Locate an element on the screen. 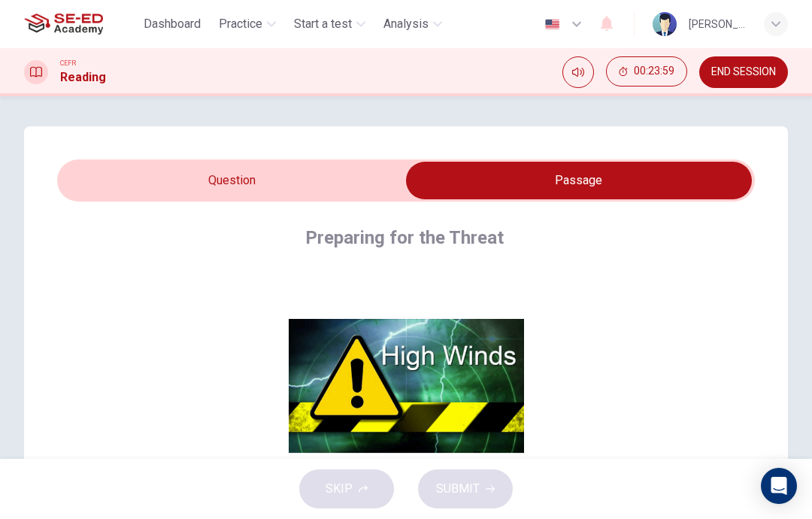  img: SE-ED Academy logo is located at coordinates (63, 24).